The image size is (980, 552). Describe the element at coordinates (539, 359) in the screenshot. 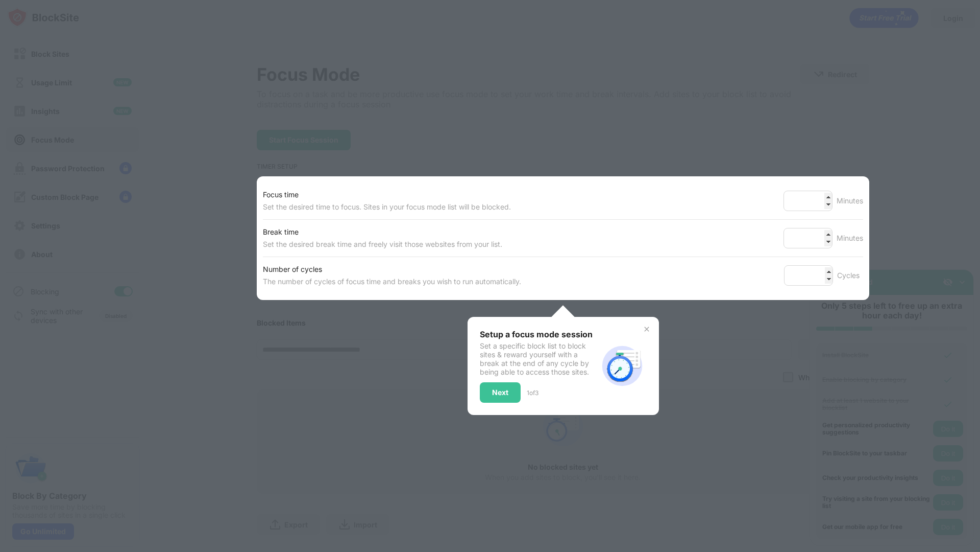

I see `div: Set a specific block list to block sites & reward yourself with a break at the end of any cycle b...` at that location.